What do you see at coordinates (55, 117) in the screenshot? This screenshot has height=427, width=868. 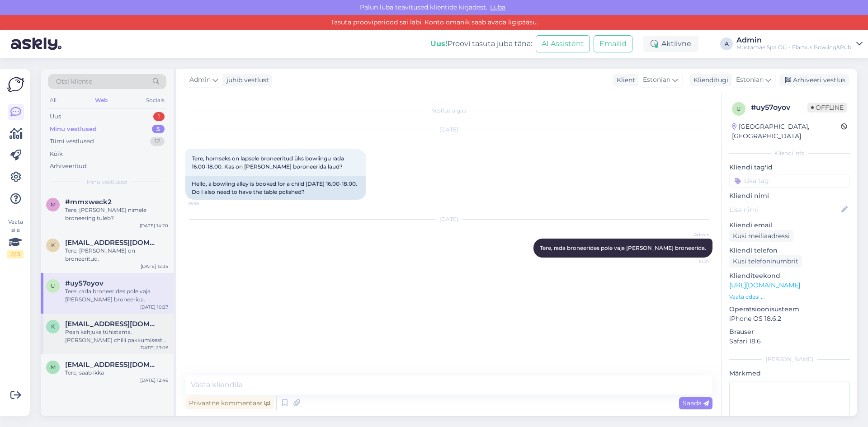 I see `div: Uus` at bounding box center [55, 117].